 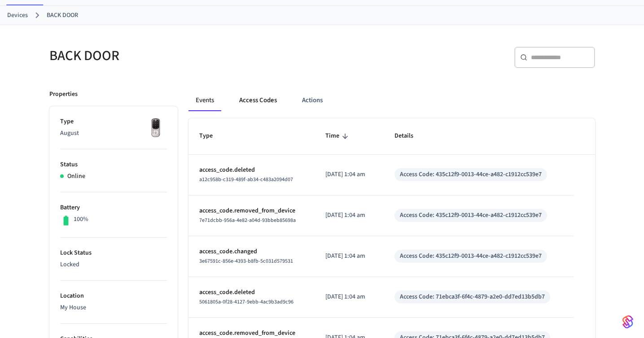 What do you see at coordinates (113, 165) in the screenshot?
I see `p: Status` at bounding box center [113, 165].